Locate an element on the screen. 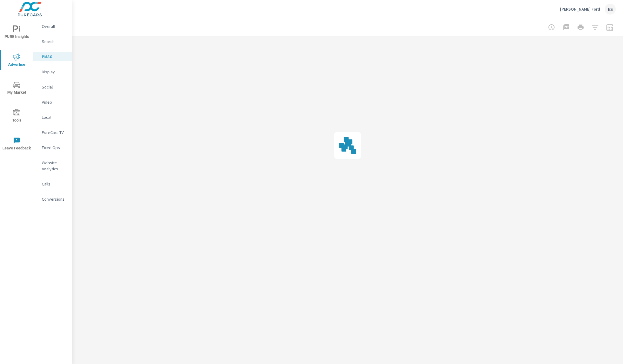 The image size is (623, 364). span: Advertise is located at coordinates (17, 61).